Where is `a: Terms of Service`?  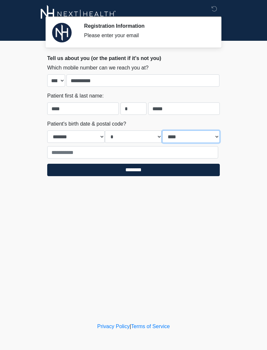 a: Terms of Service is located at coordinates (150, 326).